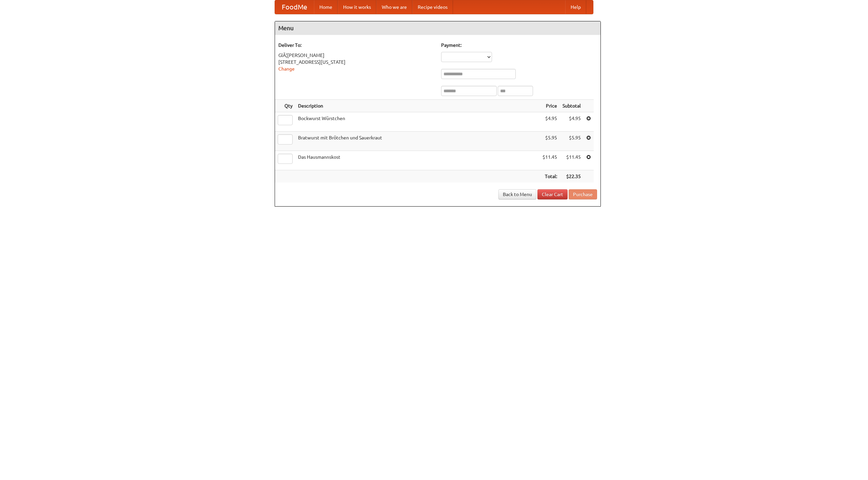 Image resolution: width=868 pixels, height=480 pixels. What do you see at coordinates (295, 7) in the screenshot?
I see `a: FoodMe` at bounding box center [295, 7].